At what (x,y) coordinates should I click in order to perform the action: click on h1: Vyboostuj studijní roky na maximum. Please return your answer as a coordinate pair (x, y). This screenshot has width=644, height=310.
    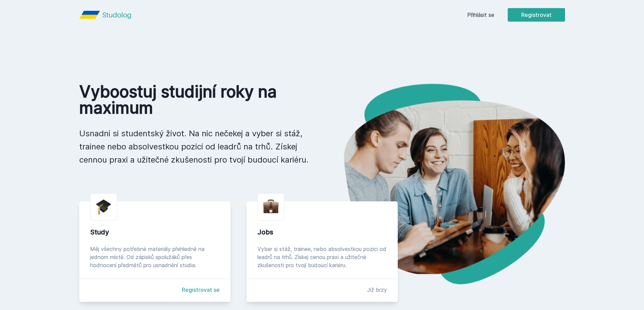
    Looking at the image, I should click on (195, 100).